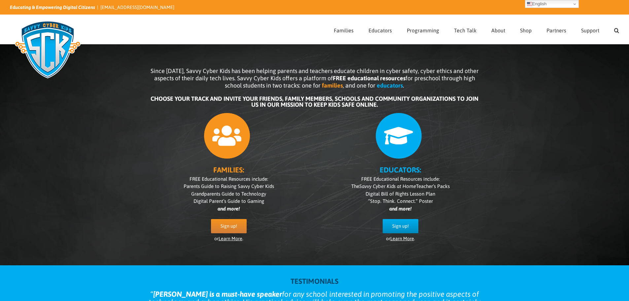 This screenshot has height=301, width=629. Describe the element at coordinates (400, 170) in the screenshot. I see `b: EDUCATORS:` at that location.